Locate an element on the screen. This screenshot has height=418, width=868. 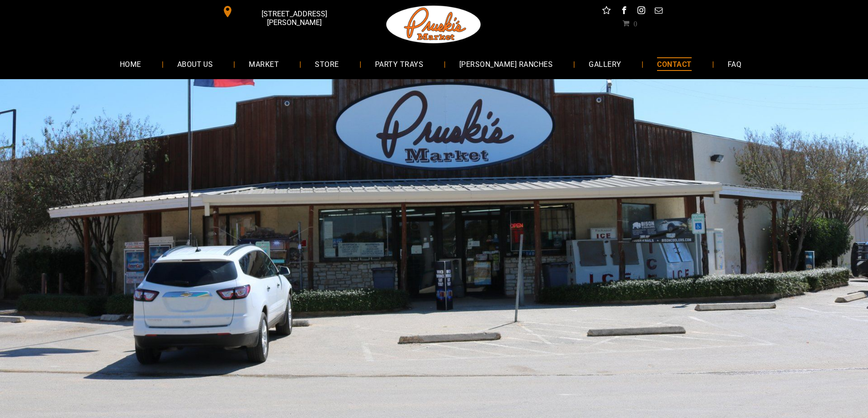
span: 0 is located at coordinates (635, 23).